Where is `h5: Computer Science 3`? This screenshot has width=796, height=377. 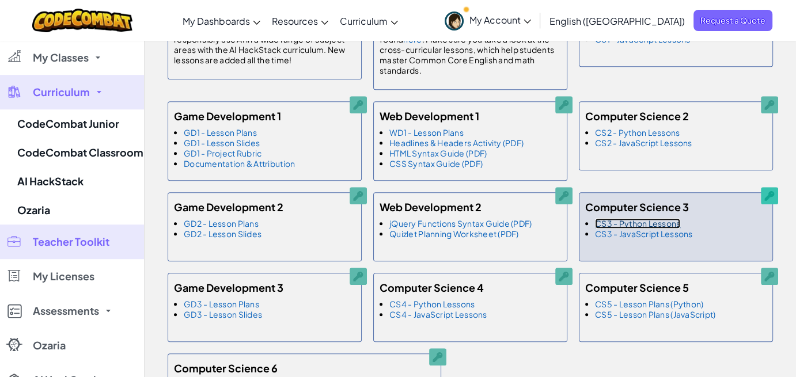 h5: Computer Science 3 is located at coordinates (637, 207).